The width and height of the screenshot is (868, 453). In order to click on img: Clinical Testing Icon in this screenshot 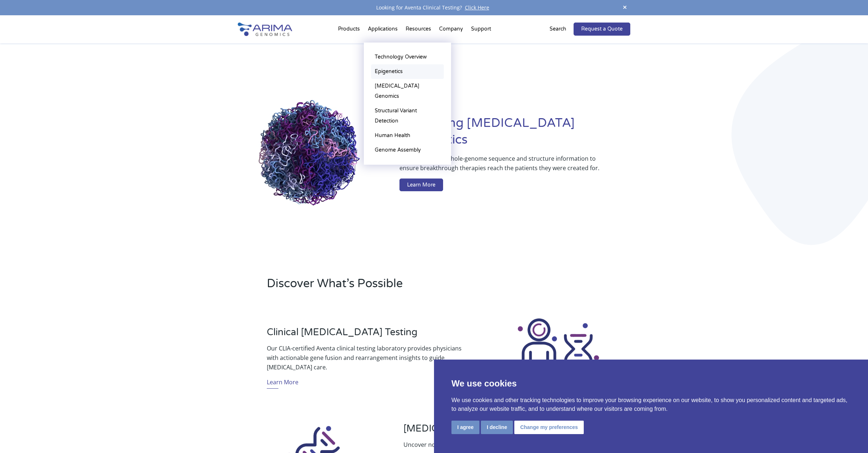, I will do `click(558, 360)`.